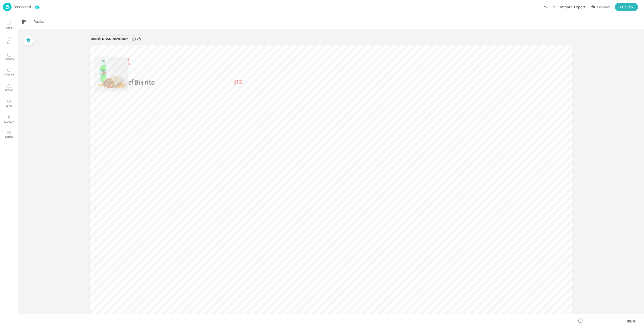  I want to click on div: Export, so click(580, 7).